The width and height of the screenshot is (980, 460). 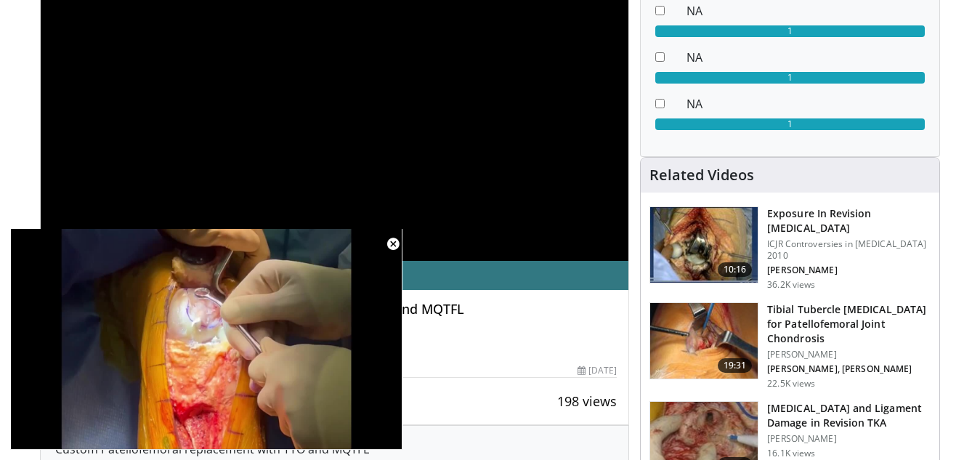 I want to click on img: UFuN5x2kP8YLDu1n4xMDoxOjA4MTsiGN.150x105_q85_crop-smart_upscale.jpg, so click(x=704, y=341).